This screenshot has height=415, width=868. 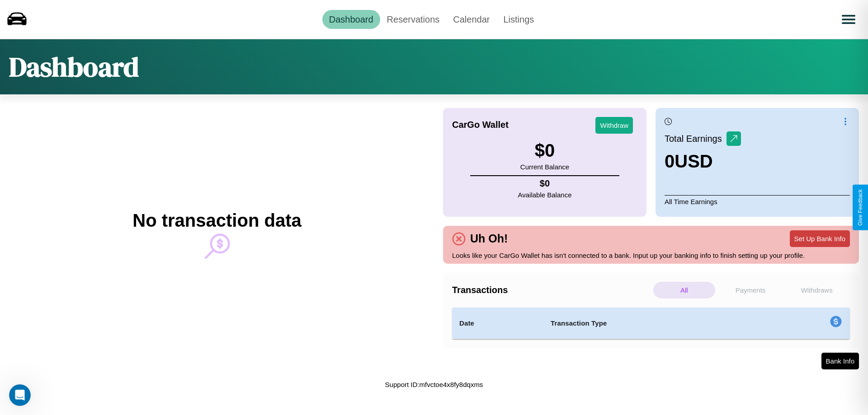 I want to click on p: Looks like your CarGo Wallet has isn't connected to a bank. Input up your banking info to finish ..., so click(x=651, y=255).